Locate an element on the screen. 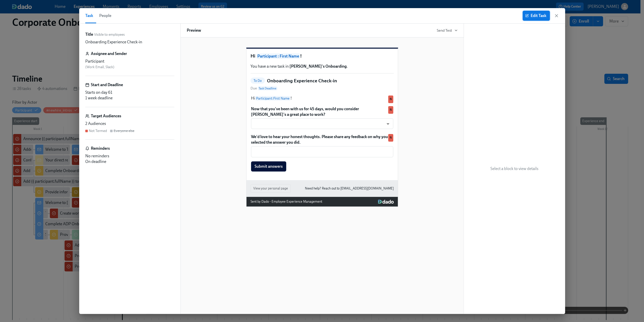  div: 2 Audiences is located at coordinates (130, 124).